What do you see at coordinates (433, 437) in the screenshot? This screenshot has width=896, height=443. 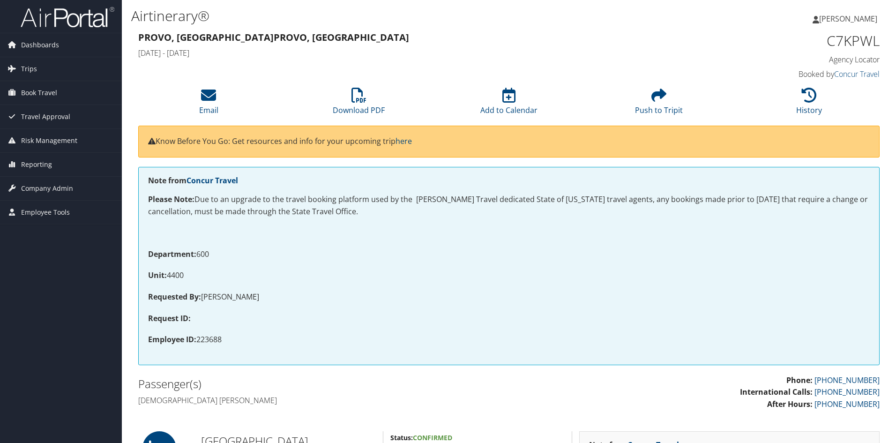 I see `span: Confirmed` at bounding box center [433, 437].